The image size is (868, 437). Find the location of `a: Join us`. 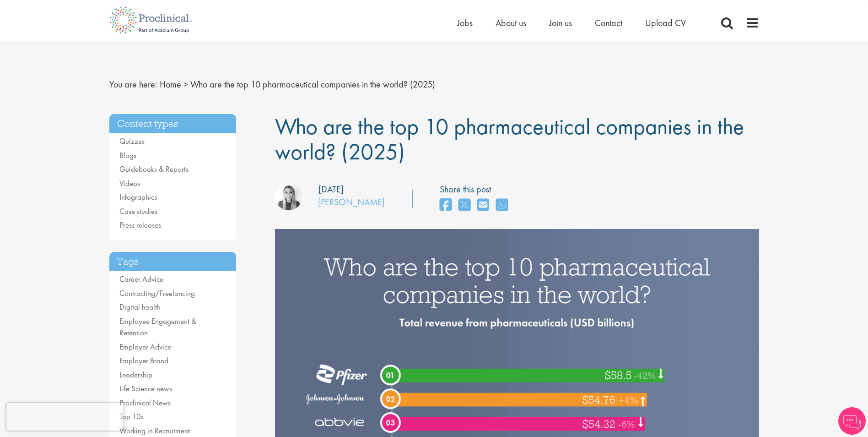

a: Join us is located at coordinates (561, 23).